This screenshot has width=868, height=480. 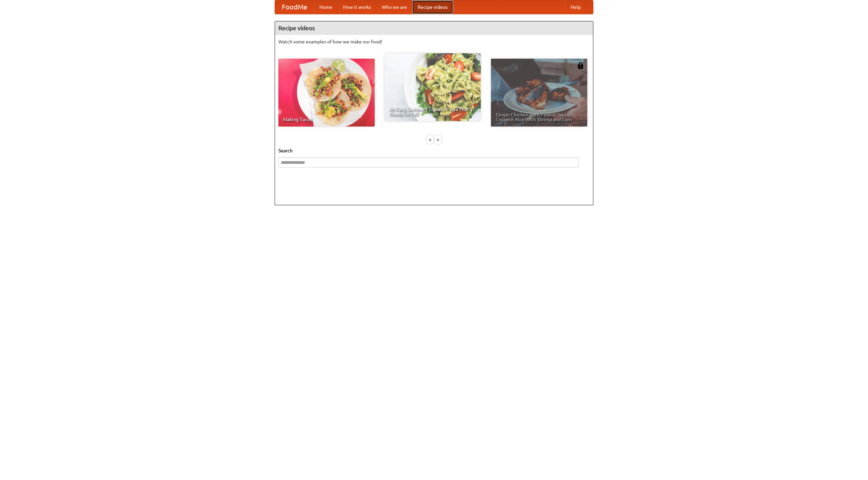 I want to click on a: How it works, so click(x=357, y=7).